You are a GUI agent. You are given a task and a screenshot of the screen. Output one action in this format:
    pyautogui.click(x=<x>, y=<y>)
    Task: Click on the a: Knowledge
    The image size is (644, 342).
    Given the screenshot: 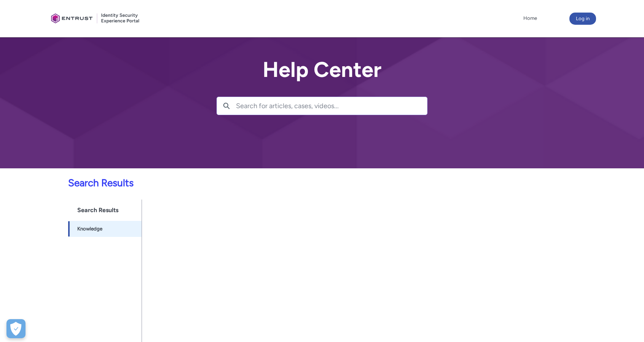 What is the action you would take?
    pyautogui.click(x=105, y=229)
    